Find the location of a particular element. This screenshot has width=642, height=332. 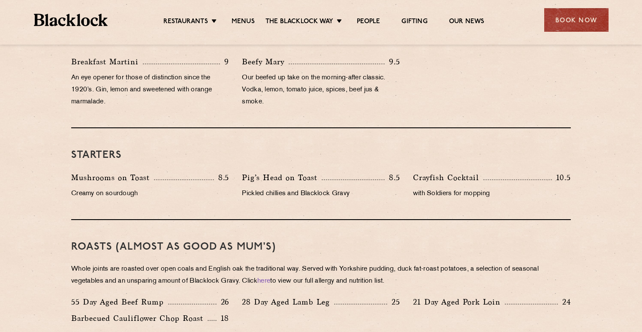

p: 24 is located at coordinates (565, 302).